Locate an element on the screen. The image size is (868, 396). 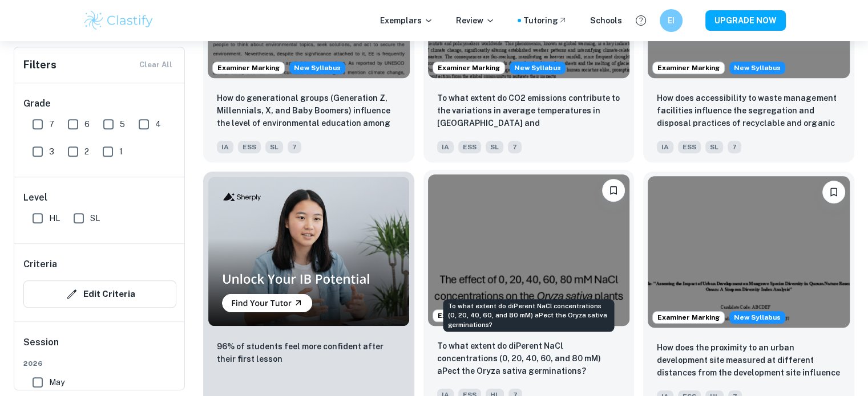
button: UPGRADE NOW is located at coordinates (745, 20).